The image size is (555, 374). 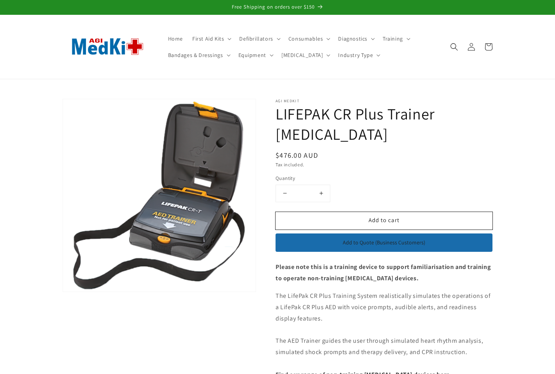 I want to click on summary: Search, so click(x=454, y=47).